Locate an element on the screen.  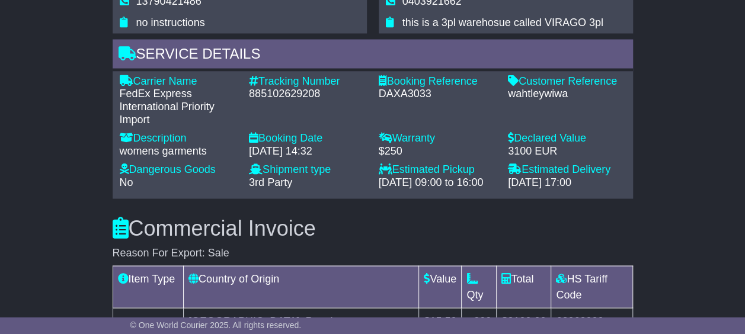
span: no instructions is located at coordinates (171, 23).